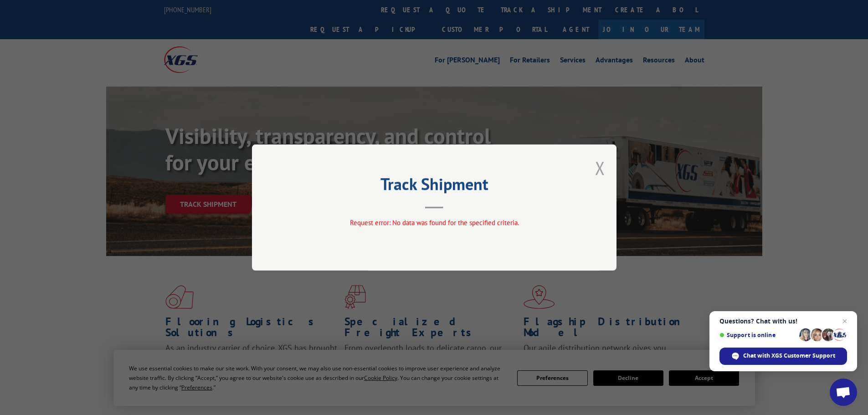 This screenshot has width=868, height=415. Describe the element at coordinates (784, 322) in the screenshot. I see `span: Questions? Chat with us!` at that location.